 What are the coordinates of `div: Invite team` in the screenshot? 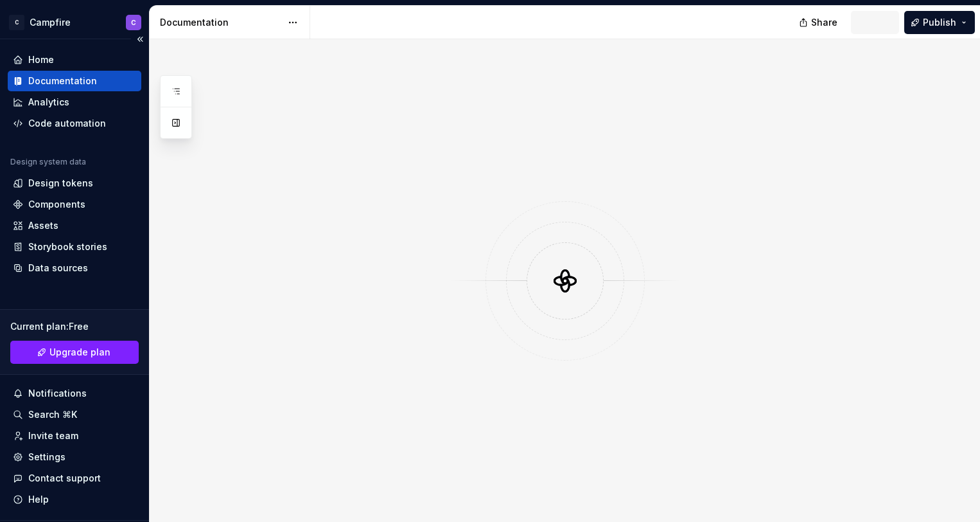 It's located at (53, 436).